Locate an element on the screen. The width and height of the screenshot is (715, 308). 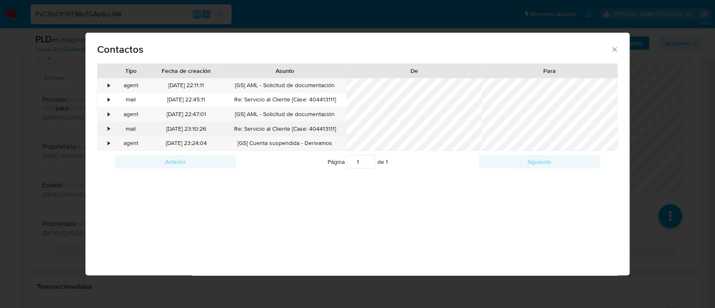
div: De is located at coordinates (414, 71).